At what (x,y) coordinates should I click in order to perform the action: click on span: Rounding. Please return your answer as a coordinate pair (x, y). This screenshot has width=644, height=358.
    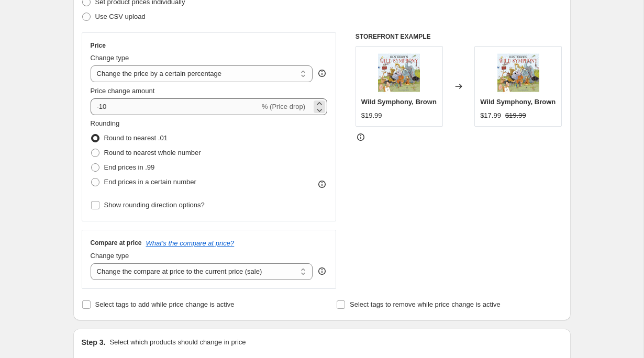
    Looking at the image, I should click on (105, 123).